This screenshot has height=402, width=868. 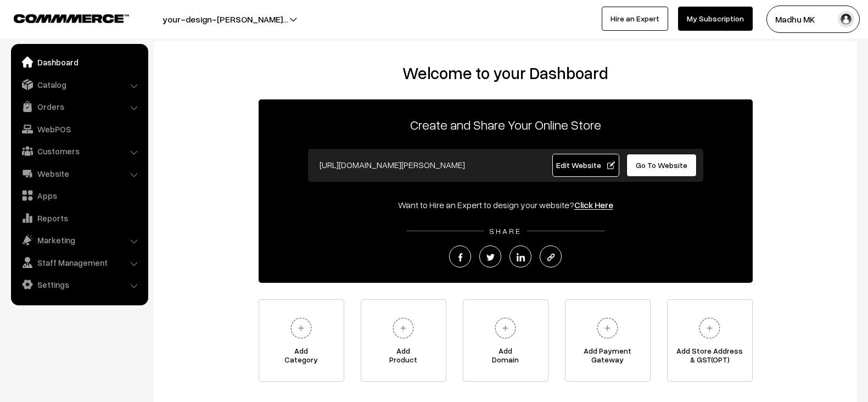 What do you see at coordinates (71, 18) in the screenshot?
I see `img: COMMMERCE` at bounding box center [71, 18].